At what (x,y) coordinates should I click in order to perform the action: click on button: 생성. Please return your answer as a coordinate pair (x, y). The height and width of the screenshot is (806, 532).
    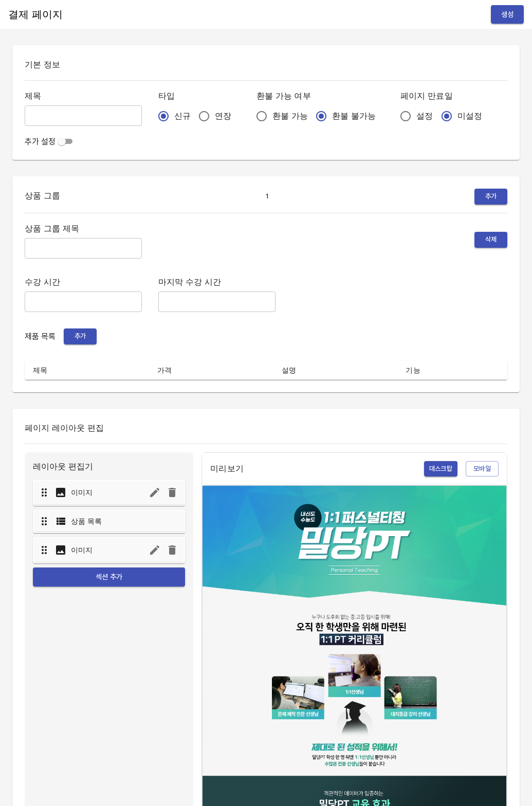
    Looking at the image, I should click on (507, 14).